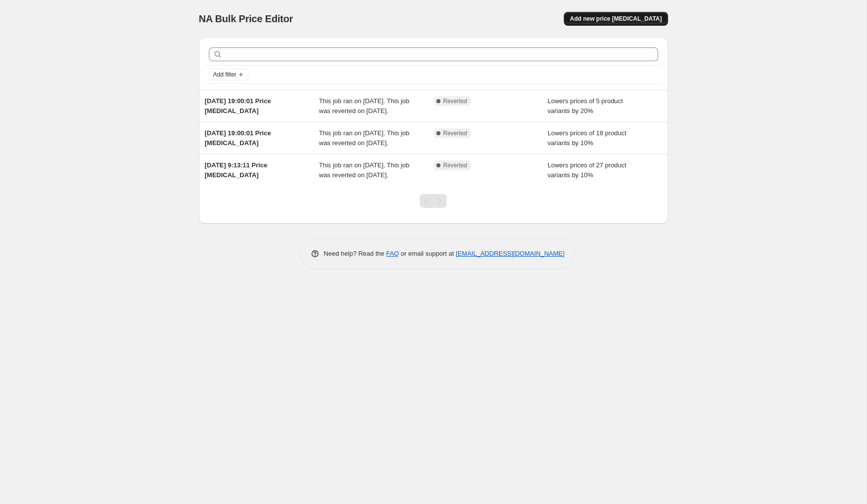 Image resolution: width=867 pixels, height=504 pixels. I want to click on span: NA Bulk Price Editor, so click(246, 18).